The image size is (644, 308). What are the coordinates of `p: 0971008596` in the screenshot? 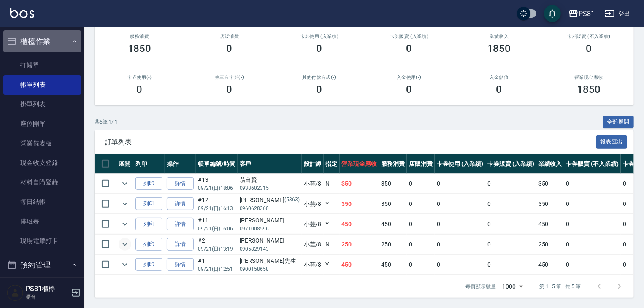 It's located at (270, 229).